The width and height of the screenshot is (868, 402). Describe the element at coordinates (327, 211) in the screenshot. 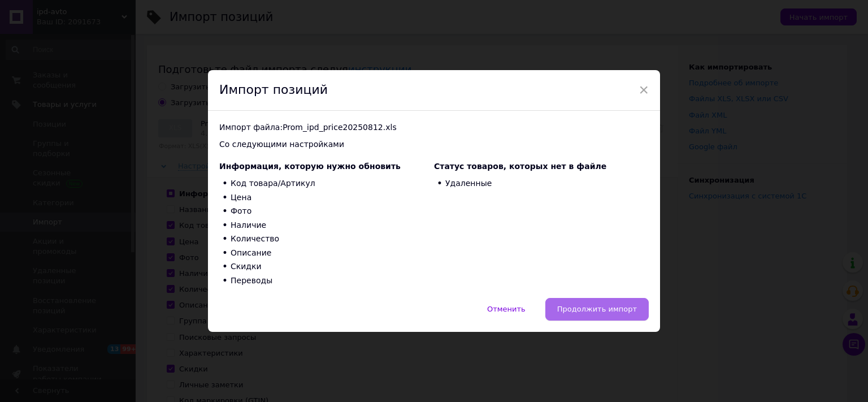

I see `li: Фото` at that location.